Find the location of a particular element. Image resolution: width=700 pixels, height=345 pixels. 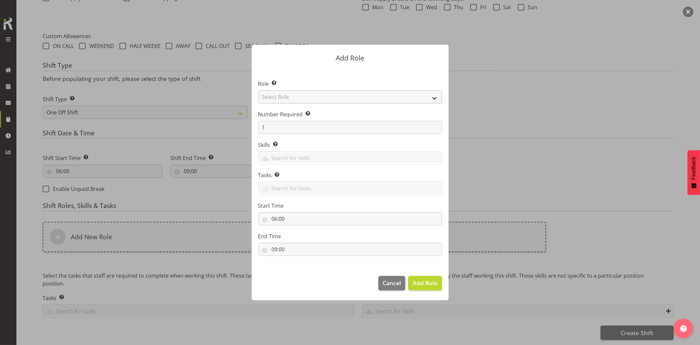

label: Skills is located at coordinates (350, 145).